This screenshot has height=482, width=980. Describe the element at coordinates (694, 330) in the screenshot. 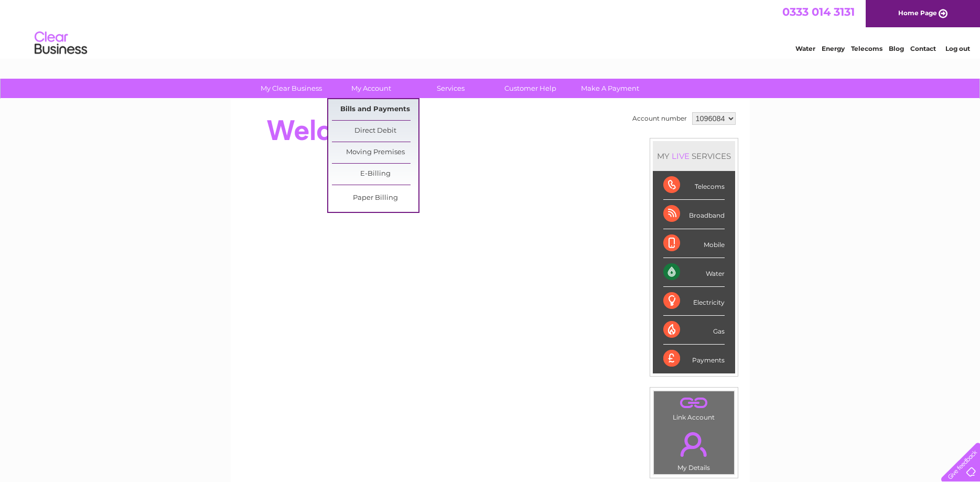

I see `div: Gas` at that location.